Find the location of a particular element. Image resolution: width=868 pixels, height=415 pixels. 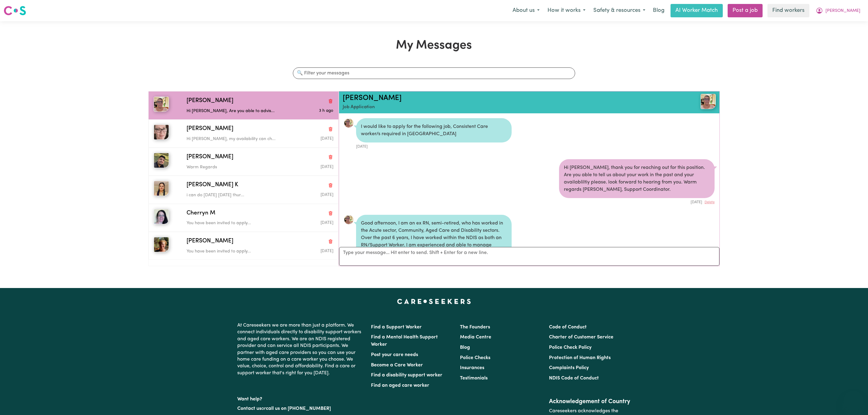

a: Police Checks is located at coordinates (475, 358).